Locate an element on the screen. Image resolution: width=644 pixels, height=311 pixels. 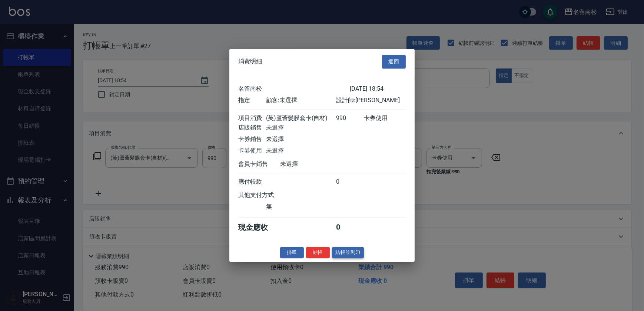
div: 無 is located at coordinates (301, 207).